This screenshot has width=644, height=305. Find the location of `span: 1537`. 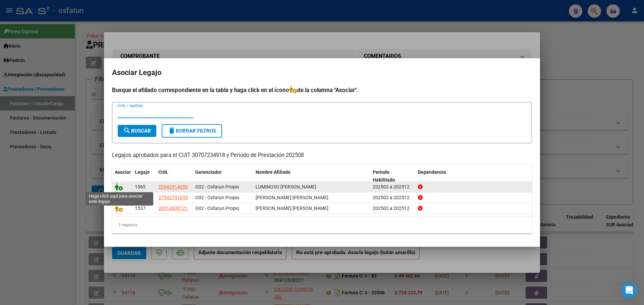

span: 1537 is located at coordinates (140, 208).